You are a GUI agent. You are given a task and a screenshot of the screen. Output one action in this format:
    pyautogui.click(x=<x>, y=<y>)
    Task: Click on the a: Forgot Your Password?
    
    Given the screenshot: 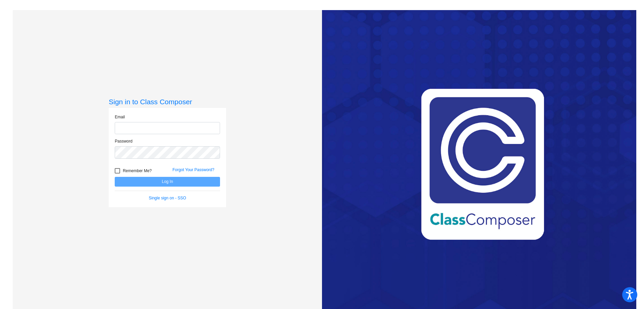 What is the action you would take?
    pyautogui.click(x=193, y=170)
    